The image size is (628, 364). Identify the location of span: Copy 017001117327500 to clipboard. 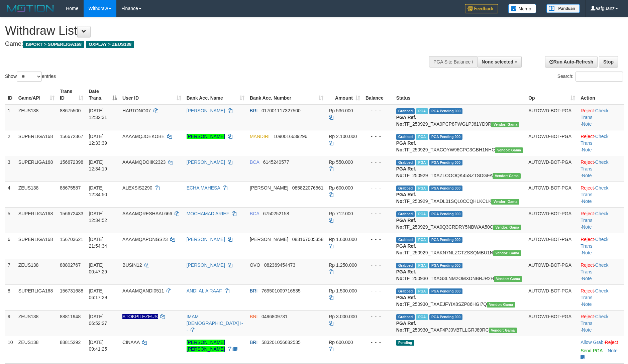
(281, 111).